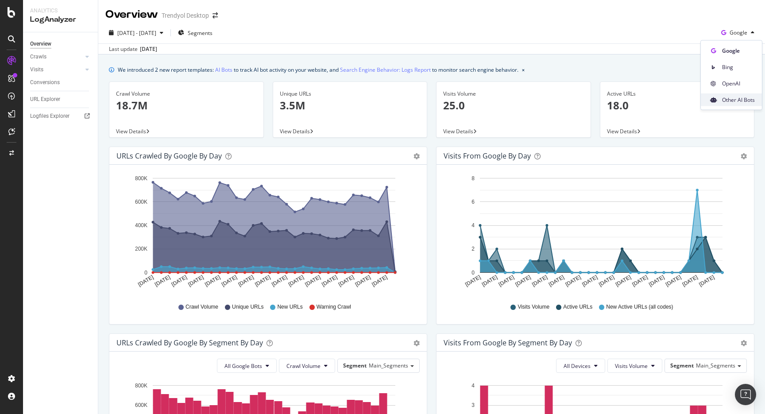  What do you see at coordinates (133, 49) in the screenshot?
I see `div: Last update` at bounding box center [133, 49].